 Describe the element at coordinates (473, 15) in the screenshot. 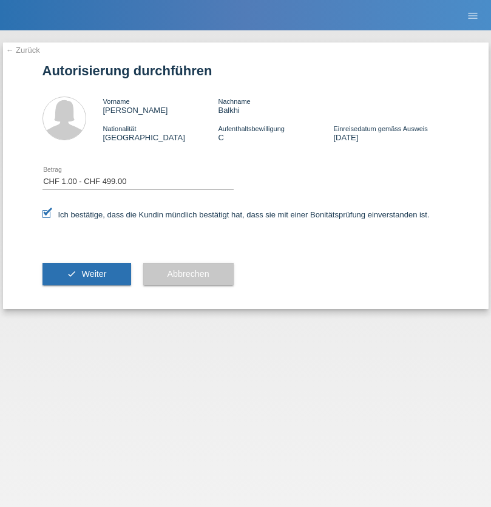

I see `a: menu` at that location.